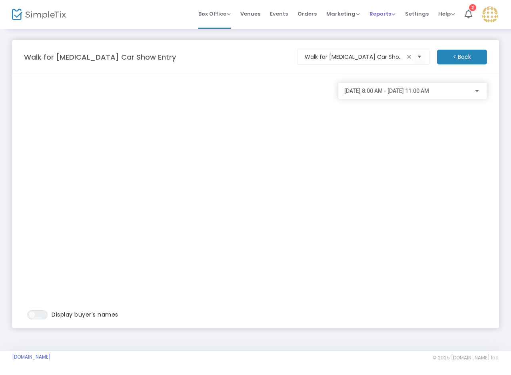 The image size is (511, 375). What do you see at coordinates (250, 14) in the screenshot?
I see `span: Venues` at bounding box center [250, 14].